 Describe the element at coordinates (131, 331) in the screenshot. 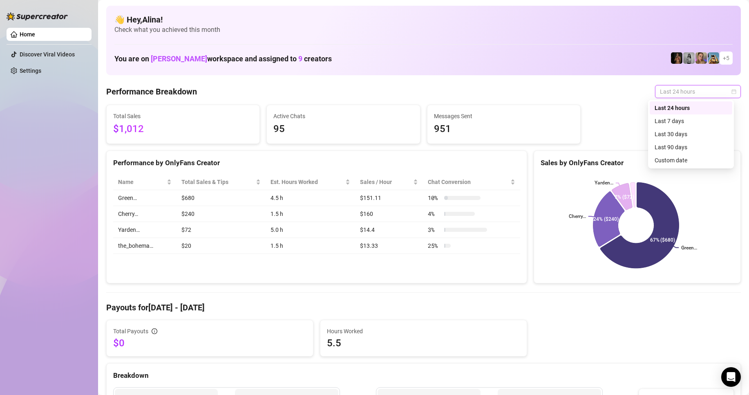

I see `span: Total Payouts` at that location.